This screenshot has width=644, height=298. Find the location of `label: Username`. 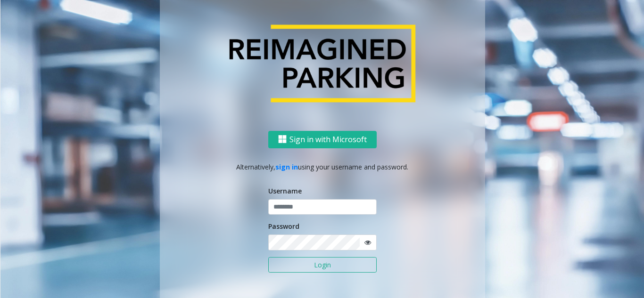

label: Username is located at coordinates (285, 191).